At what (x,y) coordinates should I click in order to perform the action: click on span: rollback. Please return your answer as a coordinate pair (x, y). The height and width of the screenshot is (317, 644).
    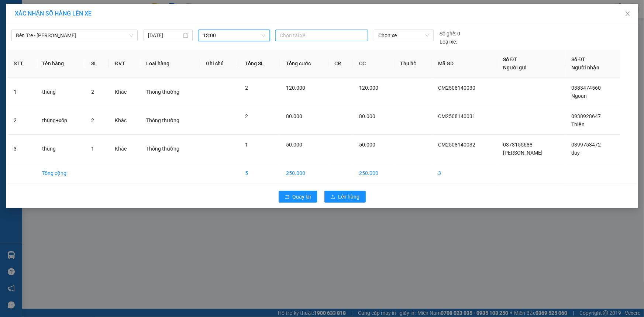
    Looking at the image, I should click on (288, 197).